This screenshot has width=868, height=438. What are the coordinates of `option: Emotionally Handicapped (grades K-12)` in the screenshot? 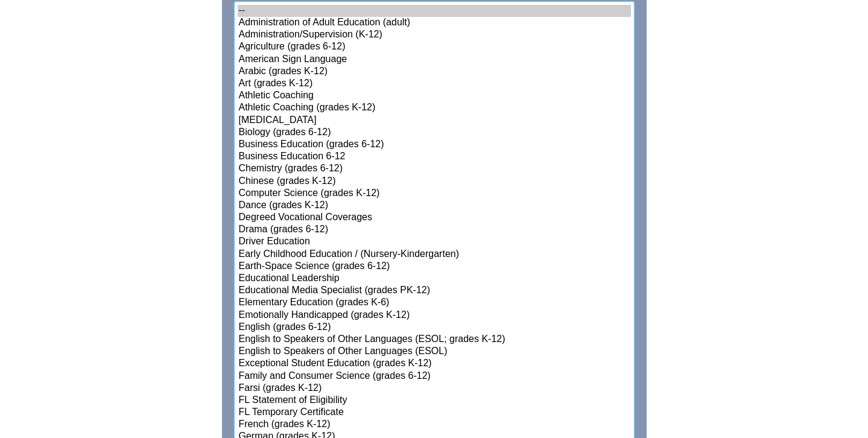 It's located at (434, 315).